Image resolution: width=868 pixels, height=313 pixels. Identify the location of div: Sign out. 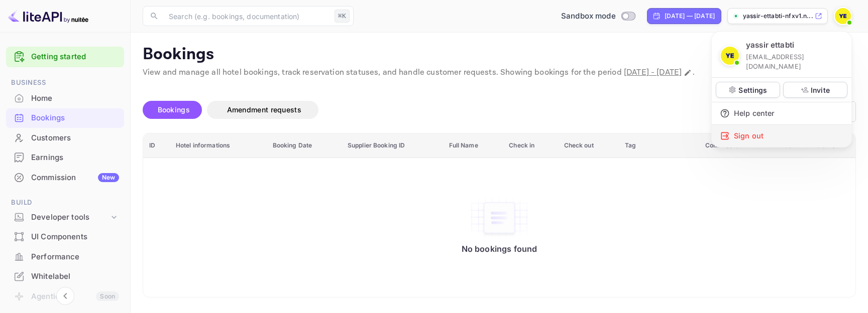
(782, 136).